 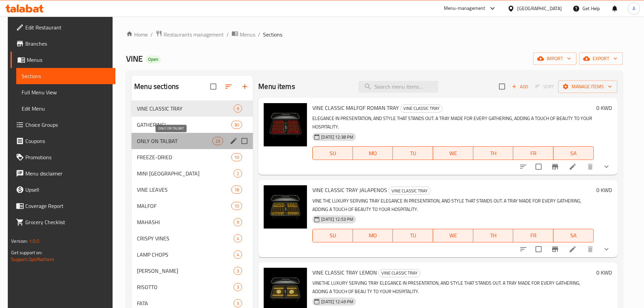 What do you see at coordinates (184, 157) in the screenshot?
I see `span: FREEZE-DRIED` at bounding box center [184, 157].